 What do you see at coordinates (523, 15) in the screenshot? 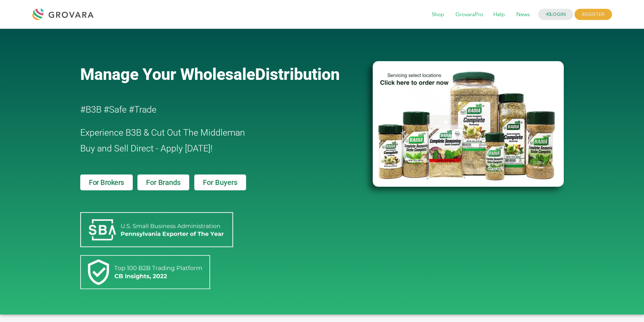
I see `a: News` at bounding box center [523, 15].